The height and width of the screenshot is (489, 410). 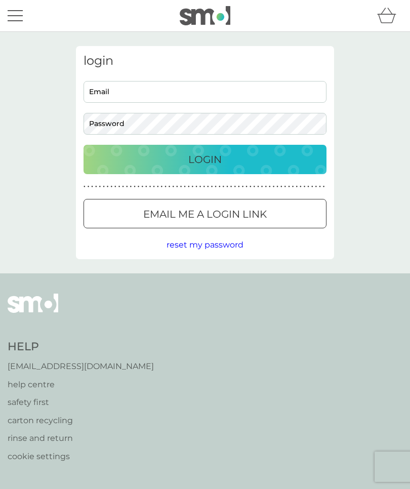 What do you see at coordinates (81, 403) in the screenshot?
I see `p: safety first` at bounding box center [81, 403].